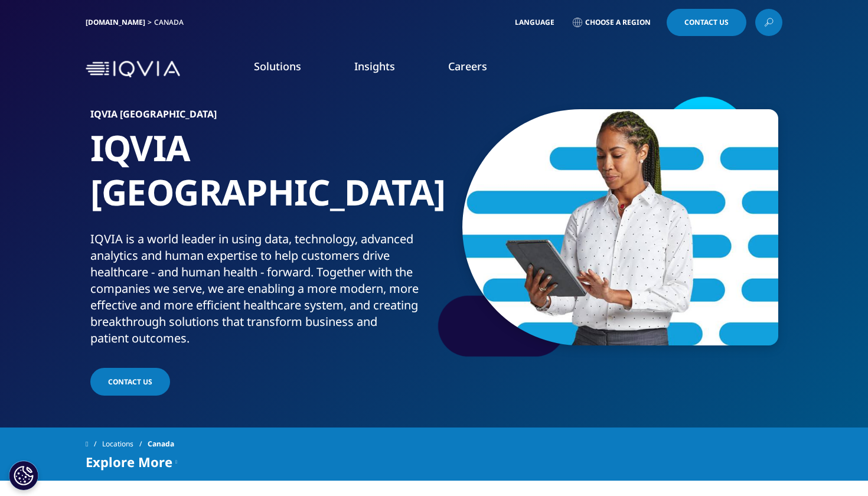 This screenshot has width=868, height=496. What do you see at coordinates (618, 23) in the screenshot?
I see `span: Choose a Region` at bounding box center [618, 23].